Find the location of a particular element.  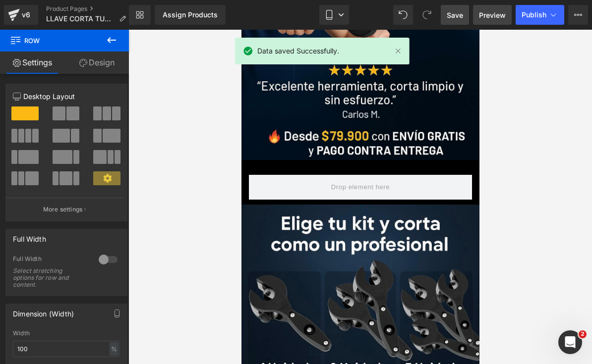

span: LLAVE CORTA TUBOS is located at coordinates (81, 19).